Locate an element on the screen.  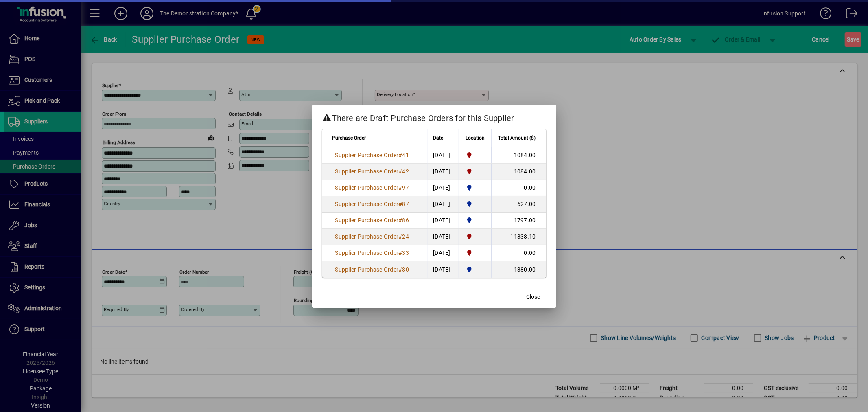
a: Supplier Purchase Order#41 is located at coordinates (372, 155).